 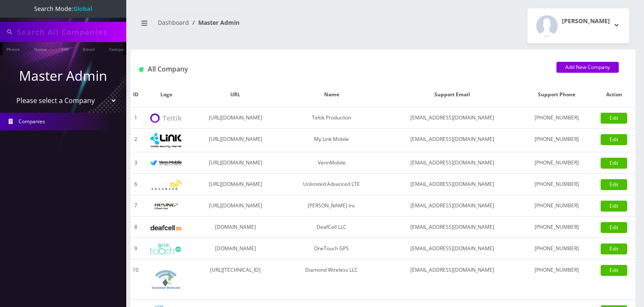 What do you see at coordinates (332, 248) in the screenshot?
I see `td: OneTouch GPS` at bounding box center [332, 248].